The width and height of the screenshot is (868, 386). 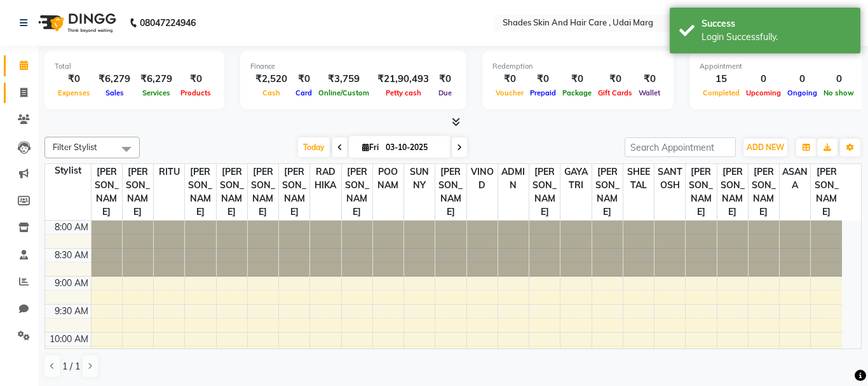 What do you see at coordinates (775, 37) in the screenshot?
I see `div: Login Successfully.` at bounding box center [775, 37].